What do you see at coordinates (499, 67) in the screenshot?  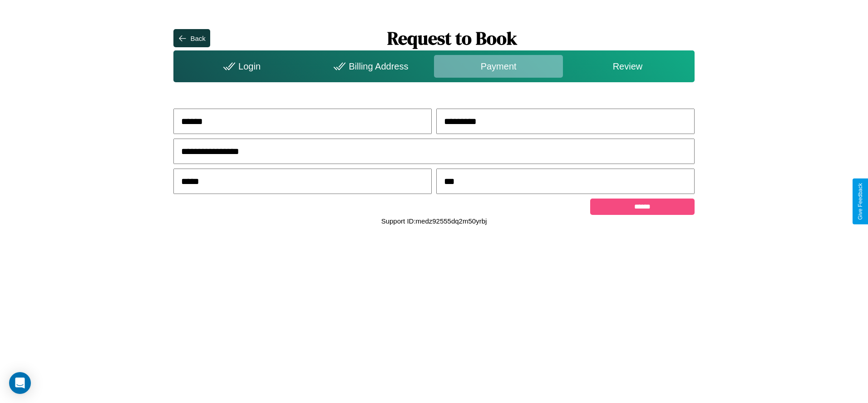 I see `div: Payment` at bounding box center [499, 67].